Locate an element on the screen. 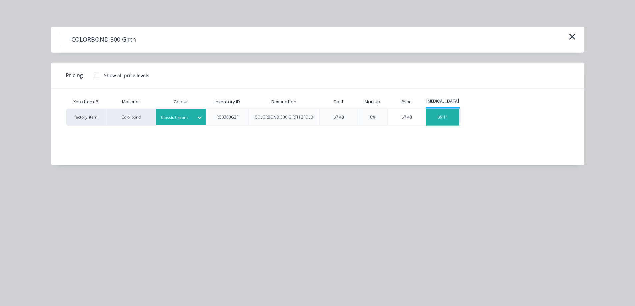 This screenshot has width=635, height=306. div: COLORBOND 300 GIRTH 2FOLD is located at coordinates (284, 117).